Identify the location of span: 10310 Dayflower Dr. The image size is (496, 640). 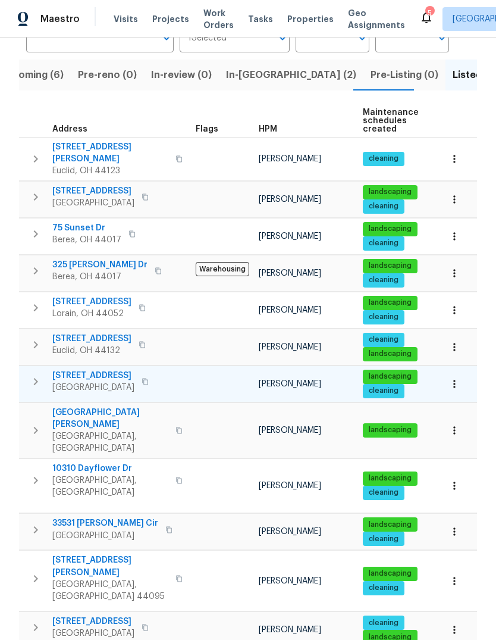
(110, 468).